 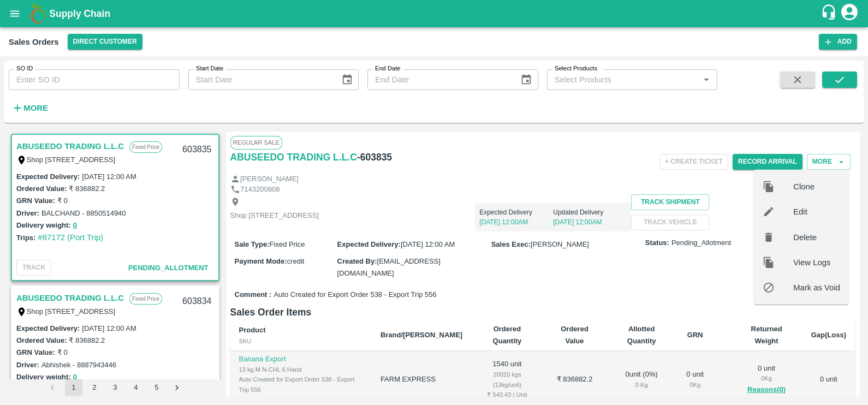 I want to click on label: Abhishek - 8887943446, so click(x=79, y=365).